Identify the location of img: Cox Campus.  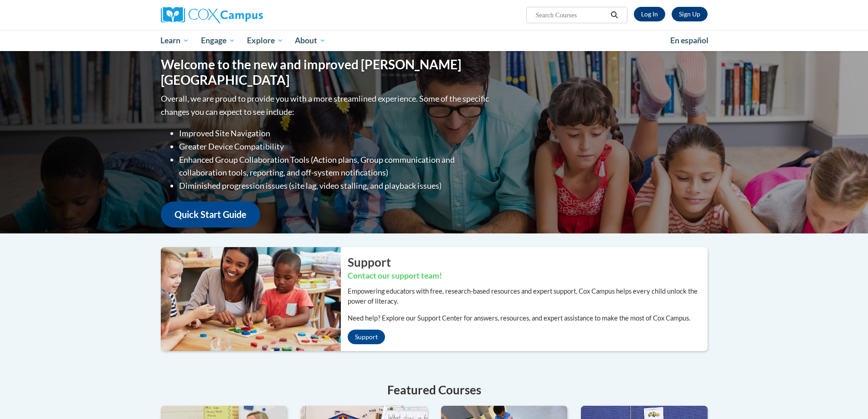
(212, 15).